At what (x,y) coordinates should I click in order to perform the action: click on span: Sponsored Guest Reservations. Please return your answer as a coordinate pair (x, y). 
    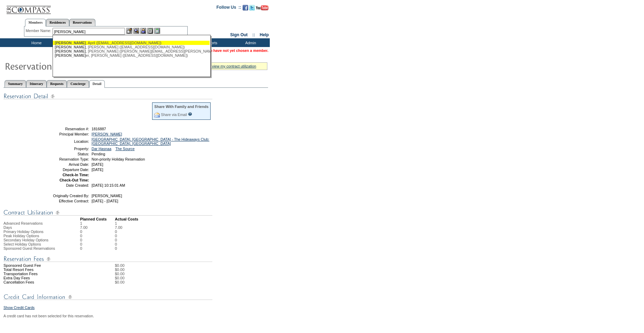
    Looking at the image, I should click on (29, 248).